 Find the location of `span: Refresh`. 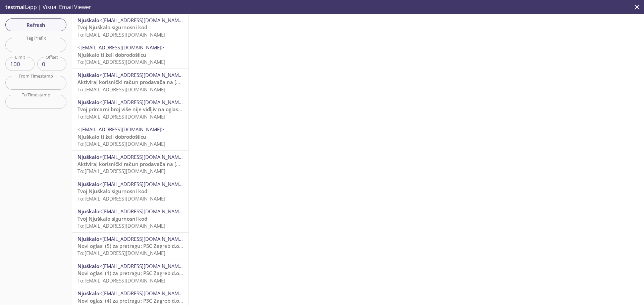

span: Refresh is located at coordinates (36, 25).